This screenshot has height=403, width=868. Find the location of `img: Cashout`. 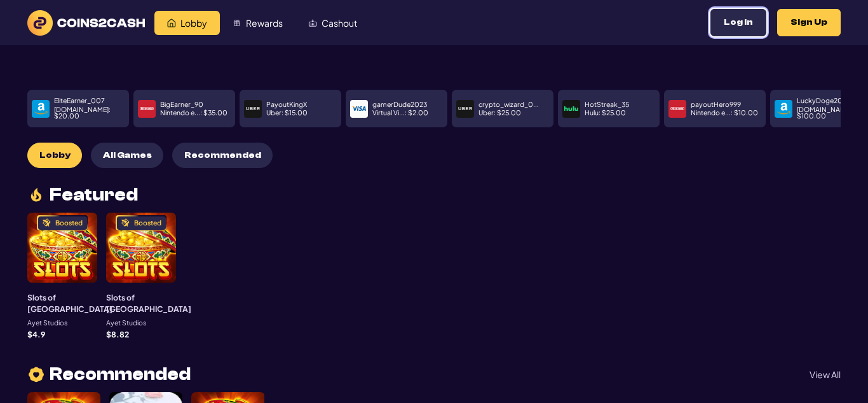

img: Cashout is located at coordinates (313, 23).